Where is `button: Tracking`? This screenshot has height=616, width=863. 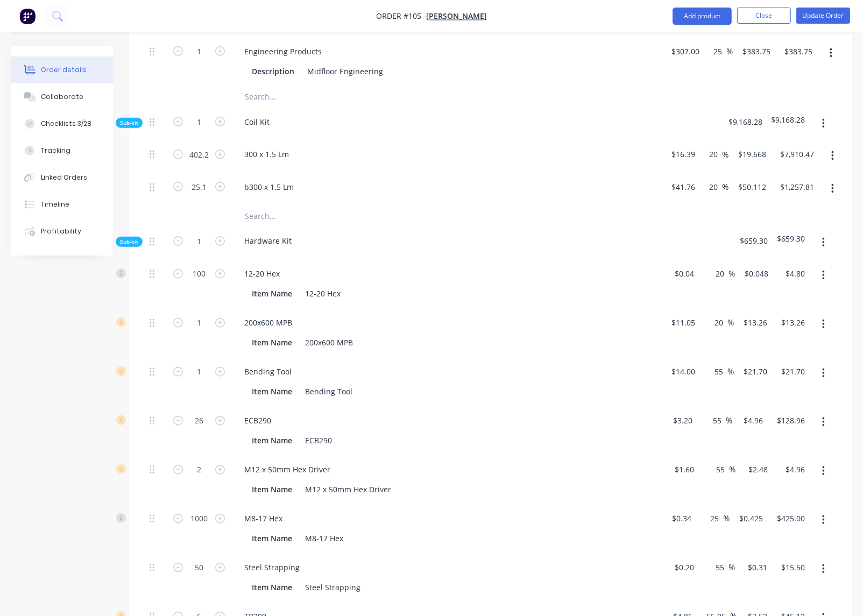
button: Tracking is located at coordinates (62, 150).